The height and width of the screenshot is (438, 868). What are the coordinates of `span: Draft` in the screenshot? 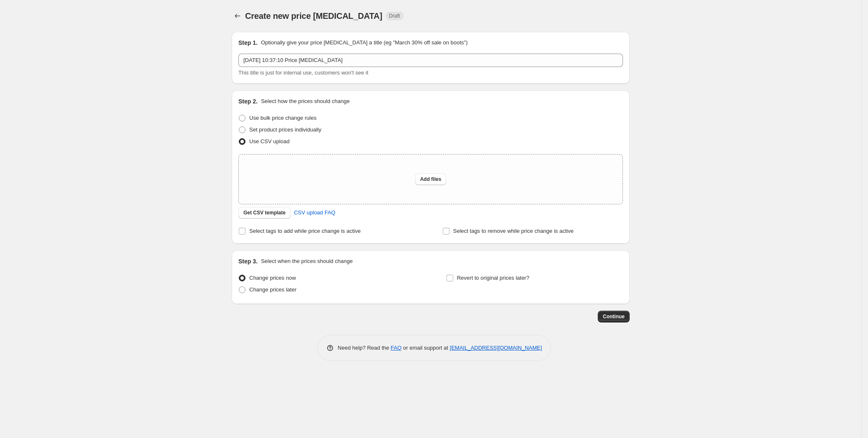 It's located at (395, 16).